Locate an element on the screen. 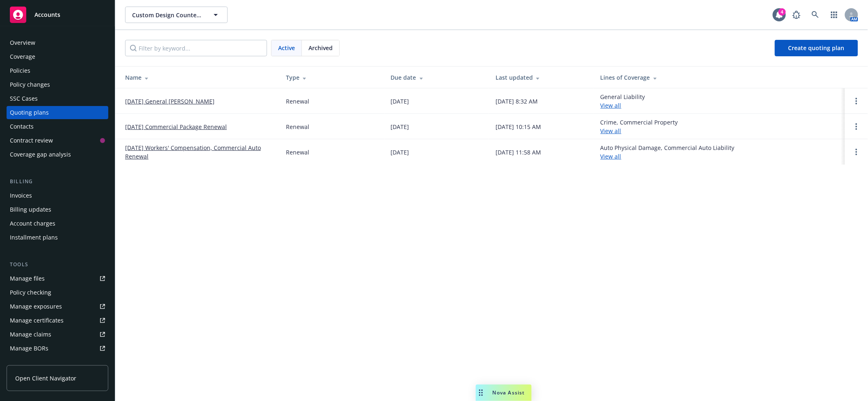 This screenshot has height=401, width=868. a: Quoting plans is located at coordinates (57, 113).